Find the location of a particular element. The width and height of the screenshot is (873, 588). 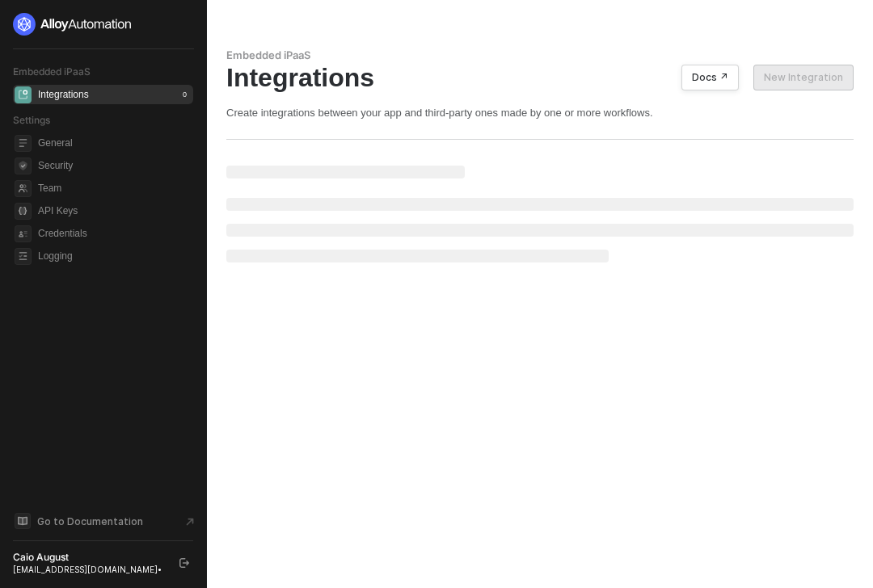

span: document-arrow is located at coordinates (190, 522).